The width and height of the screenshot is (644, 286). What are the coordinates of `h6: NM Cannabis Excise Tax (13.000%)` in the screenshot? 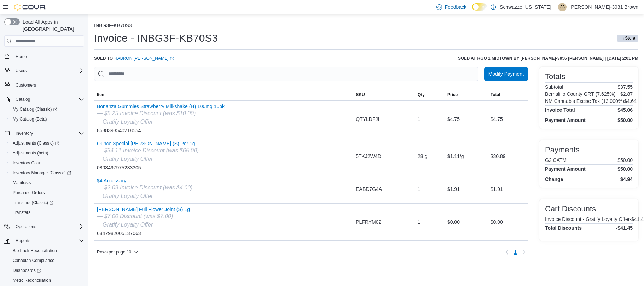 It's located at (585, 101).